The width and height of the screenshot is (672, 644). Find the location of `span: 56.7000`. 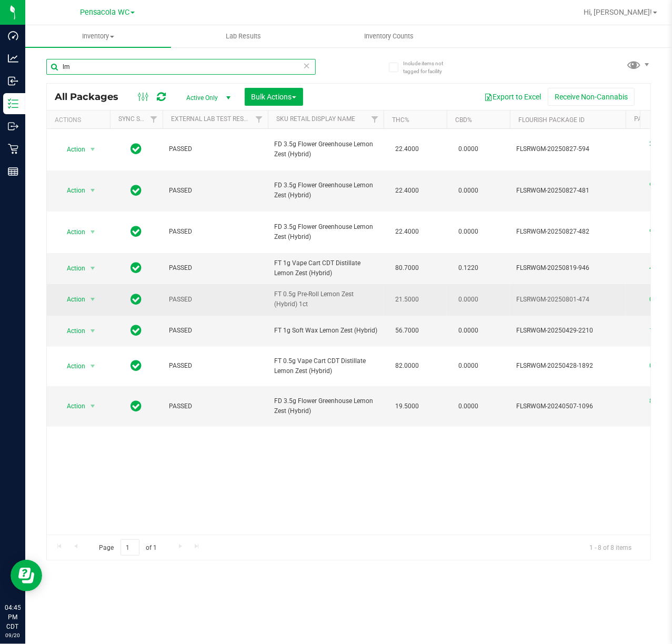

span: 56.7000 is located at coordinates (407, 330).